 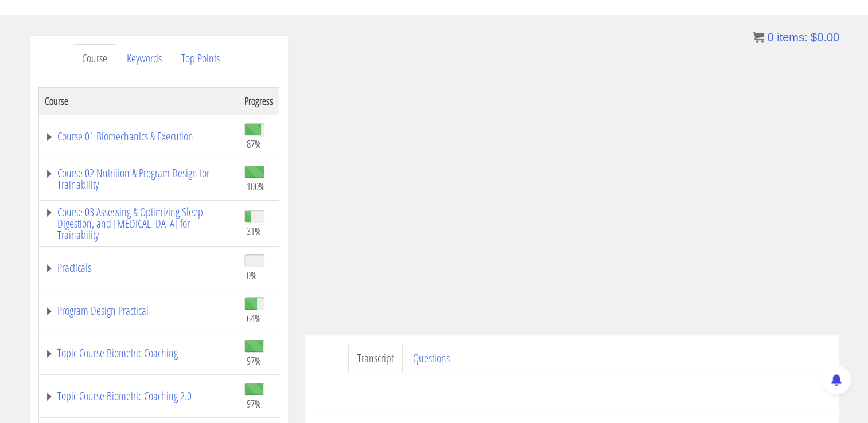 I want to click on th: Course, so click(x=139, y=101).